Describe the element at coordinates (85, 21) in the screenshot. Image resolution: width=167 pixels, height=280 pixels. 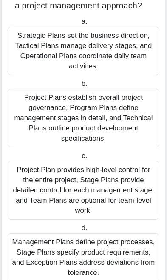
I see `span: a.` at that location.